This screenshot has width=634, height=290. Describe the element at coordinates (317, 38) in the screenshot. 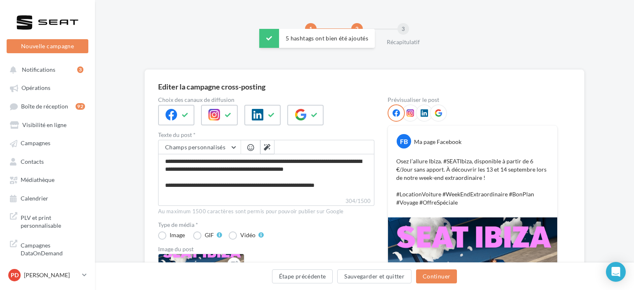

I see `div: 5 hashtags ont bien été ajoutés` at that location.